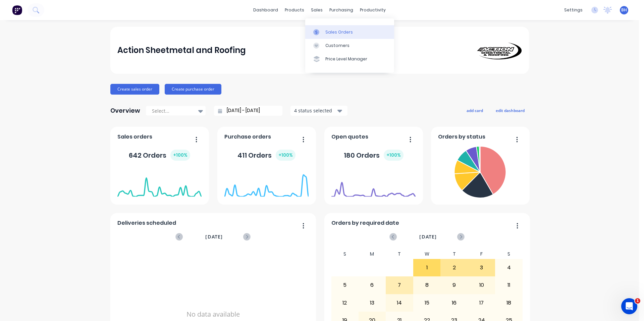  Describe the element at coordinates (345, 303) in the screenshot. I see `div: 12` at that location.